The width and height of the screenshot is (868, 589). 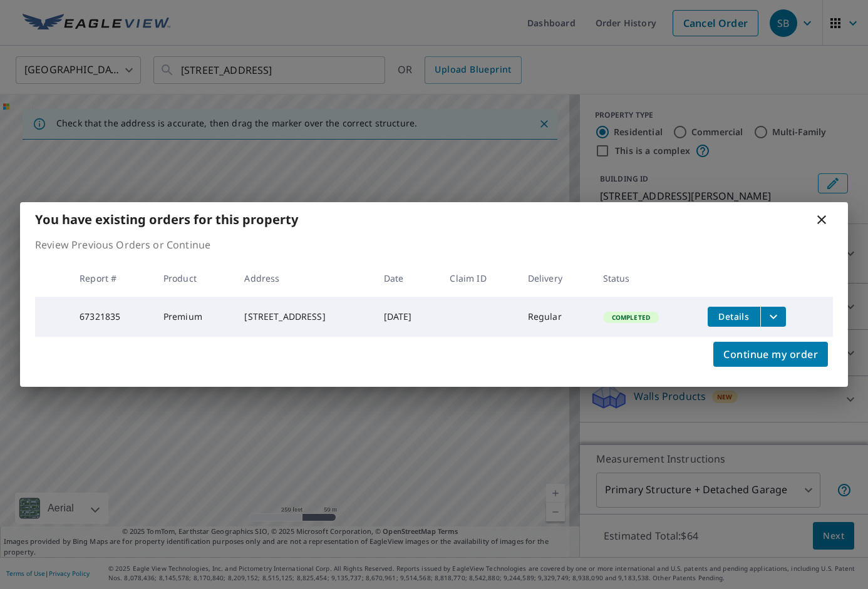 I want to click on th: Address, so click(x=304, y=278).